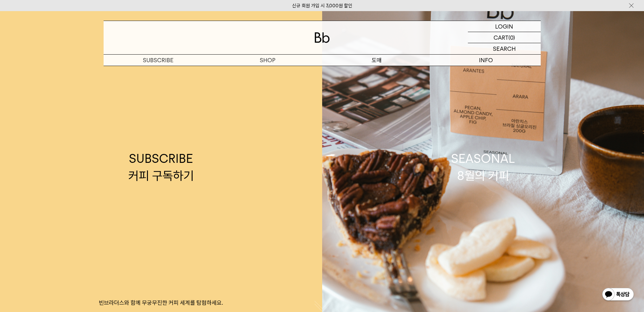  Describe the element at coordinates (322, 6) in the screenshot. I see `a: 신규 회원 가입 시 3,000원 할인` at that location.